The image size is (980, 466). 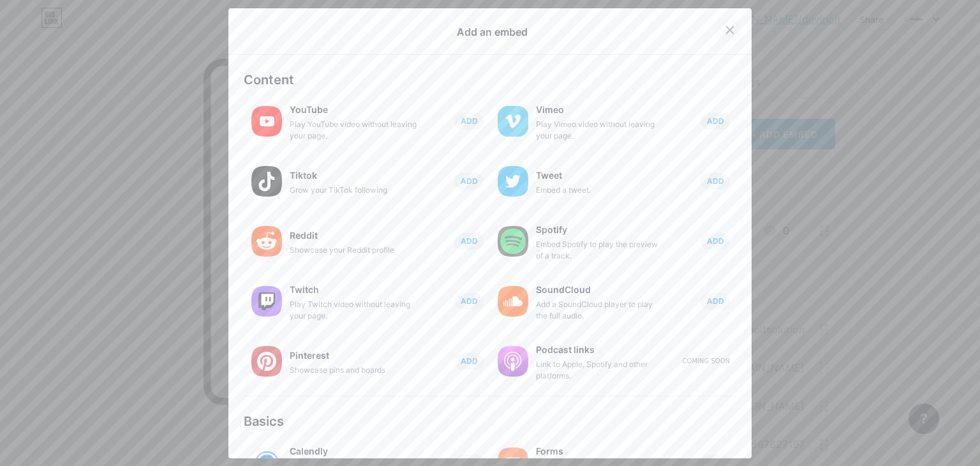 What do you see at coordinates (354, 190) in the screenshot?
I see `div: Grow your TikTok following` at bounding box center [354, 190].